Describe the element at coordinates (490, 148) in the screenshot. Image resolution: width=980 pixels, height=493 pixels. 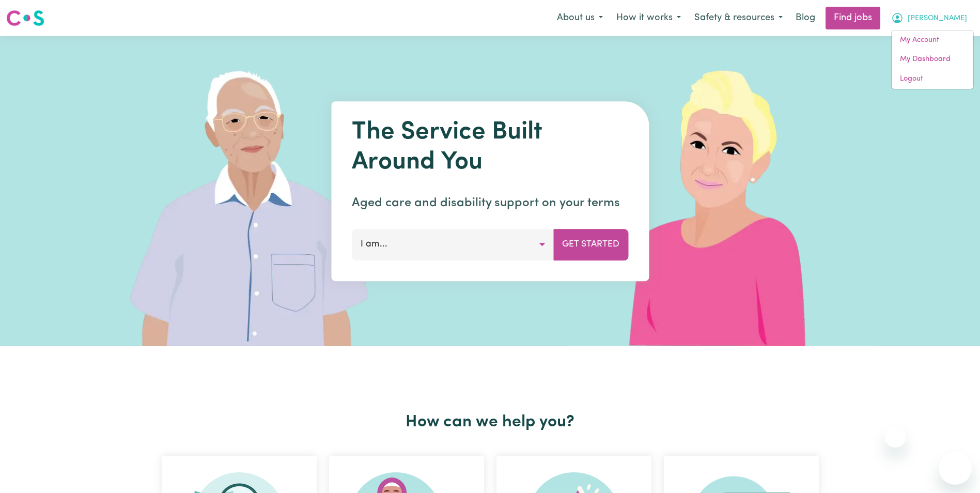
I see `h1: The Service Built Around You` at that location.